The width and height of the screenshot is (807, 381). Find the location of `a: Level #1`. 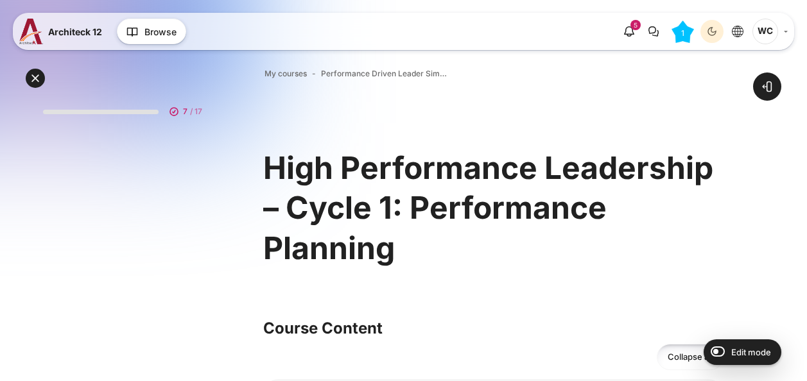

a: Level #1 is located at coordinates (682, 31).